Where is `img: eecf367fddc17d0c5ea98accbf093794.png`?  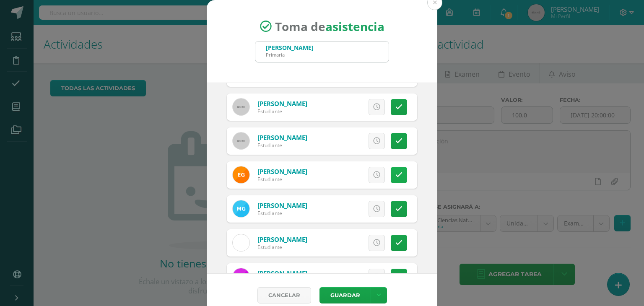
img: eecf367fddc17d0c5ea98accbf093794.png is located at coordinates (241, 175).